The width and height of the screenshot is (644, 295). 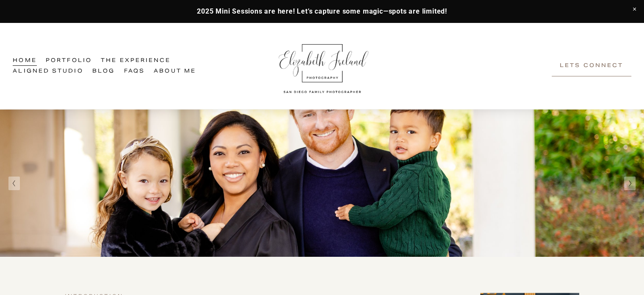 What do you see at coordinates (68, 60) in the screenshot?
I see `a: Portfolio` at bounding box center [68, 60].